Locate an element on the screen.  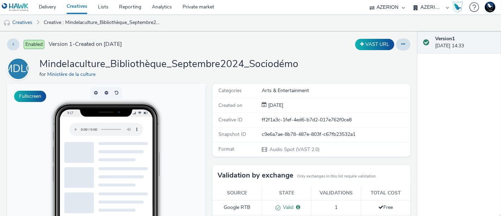
div: ff2f1a3c-1fef-4ed6-b7d2-017e762f0ce8 is located at coordinates (336, 120).